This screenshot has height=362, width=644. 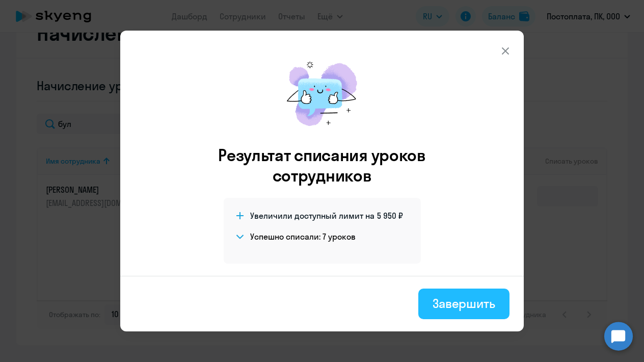 I want to click on img: mirage-message.png, so click(x=322, y=94).